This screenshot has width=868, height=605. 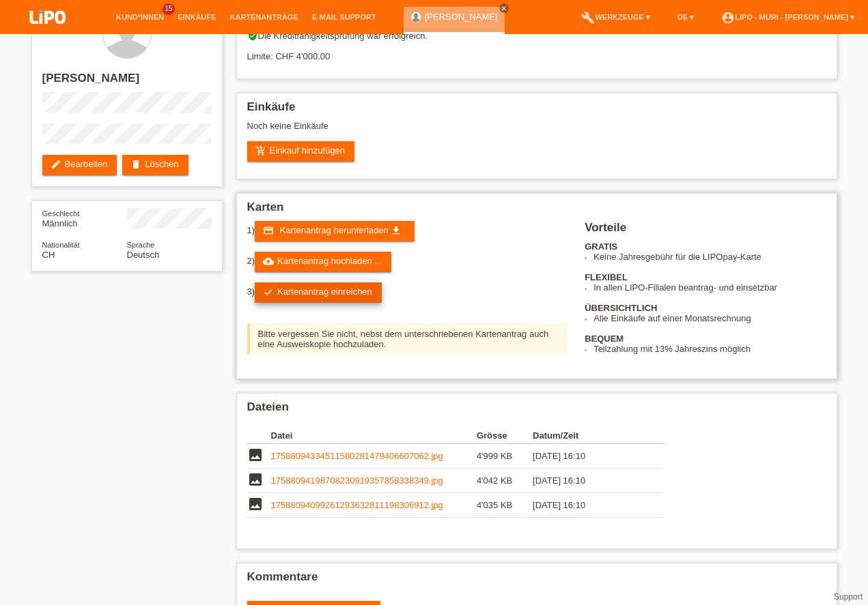 What do you see at coordinates (61, 245) in the screenshot?
I see `span: Nationalität` at bounding box center [61, 245].